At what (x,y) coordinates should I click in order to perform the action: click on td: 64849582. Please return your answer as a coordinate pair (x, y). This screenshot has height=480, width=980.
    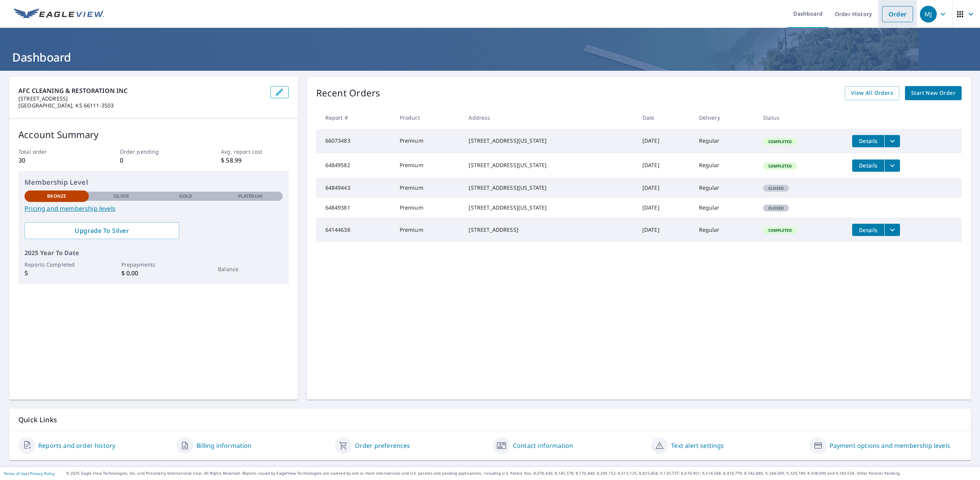
    Looking at the image, I should click on (354, 165).